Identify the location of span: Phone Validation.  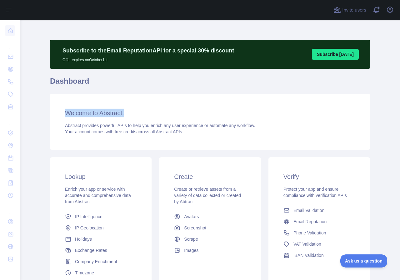
(309, 233).